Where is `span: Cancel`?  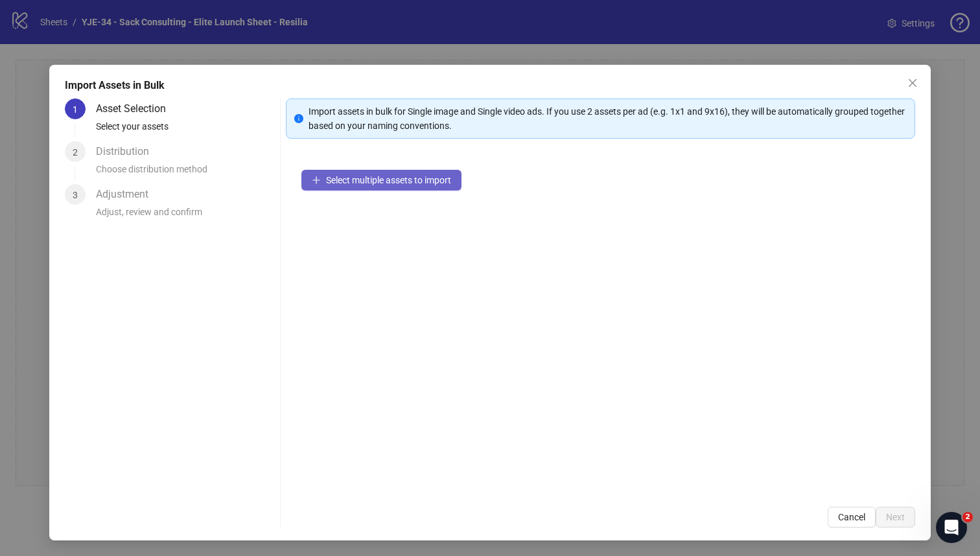
span: Cancel is located at coordinates (852, 518).